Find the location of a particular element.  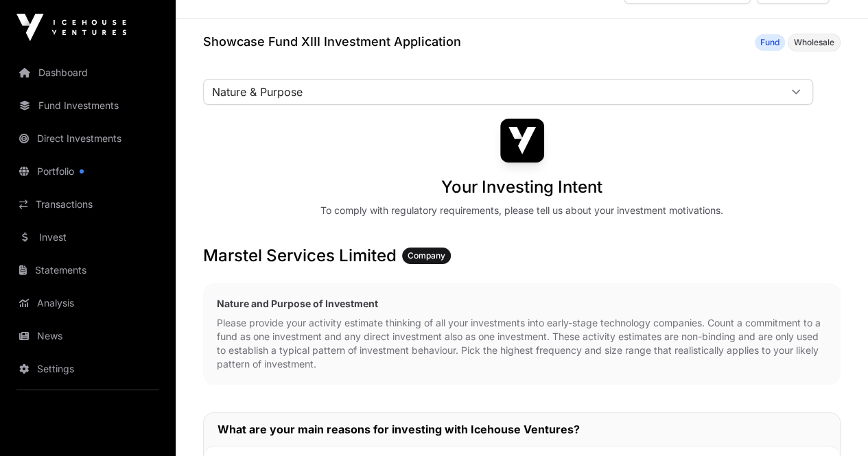

div: Chat Widget is located at coordinates (834, 423).